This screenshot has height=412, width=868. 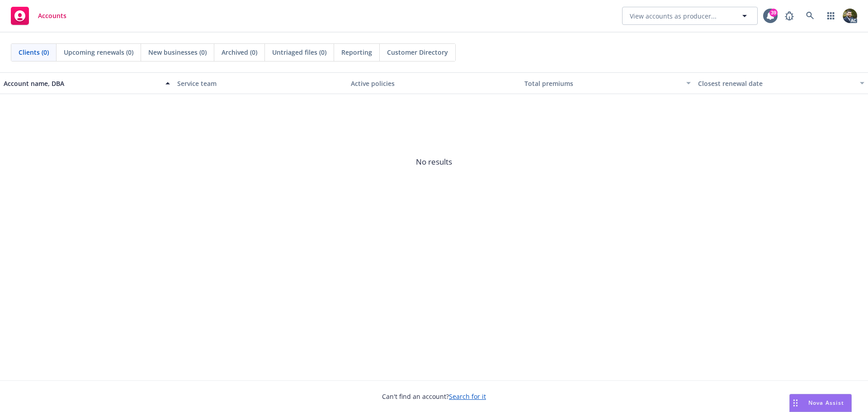 What do you see at coordinates (821, 403) in the screenshot?
I see `button: Nova Assist` at bounding box center [821, 403].